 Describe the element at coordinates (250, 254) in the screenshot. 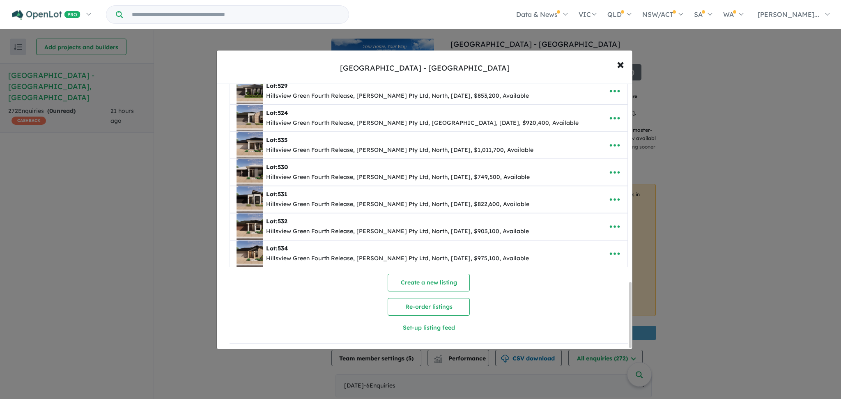

I see `img: Hillsview%20Green%20Estate%20-%20Angle%20Vale%20-%20Lot%20534___1756009317.jpg` at that location.